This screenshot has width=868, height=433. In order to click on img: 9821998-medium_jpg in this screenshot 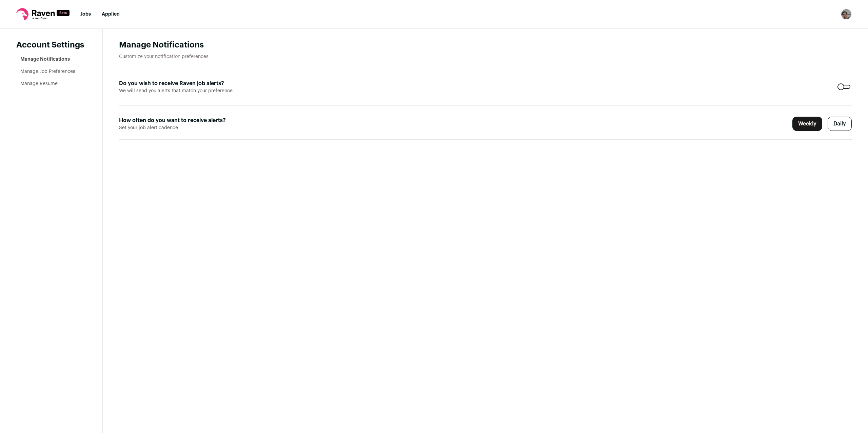, I will do `click(846, 14)`.